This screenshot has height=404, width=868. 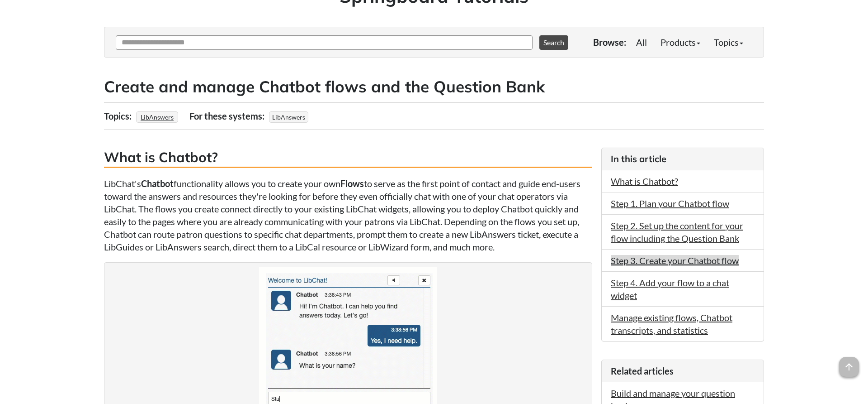 I want to click on strong: Flows, so click(x=352, y=183).